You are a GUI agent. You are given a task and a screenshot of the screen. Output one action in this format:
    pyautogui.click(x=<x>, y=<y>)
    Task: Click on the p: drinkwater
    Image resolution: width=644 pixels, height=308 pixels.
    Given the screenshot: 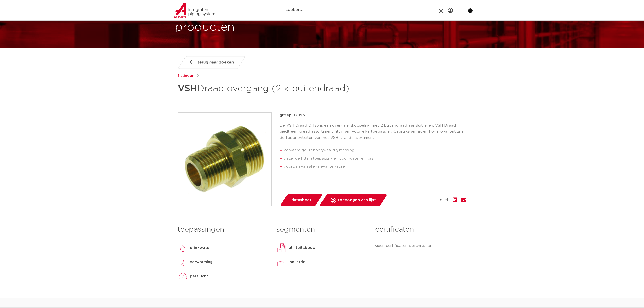 What is the action you would take?
    pyautogui.click(x=200, y=248)
    